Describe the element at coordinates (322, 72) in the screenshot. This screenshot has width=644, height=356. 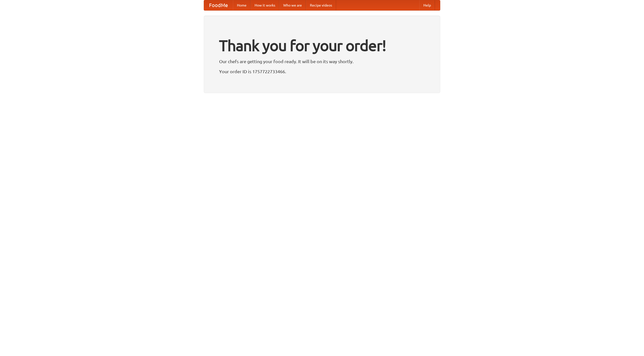
I see `p: Your order ID is 1757722733466.` at that location.